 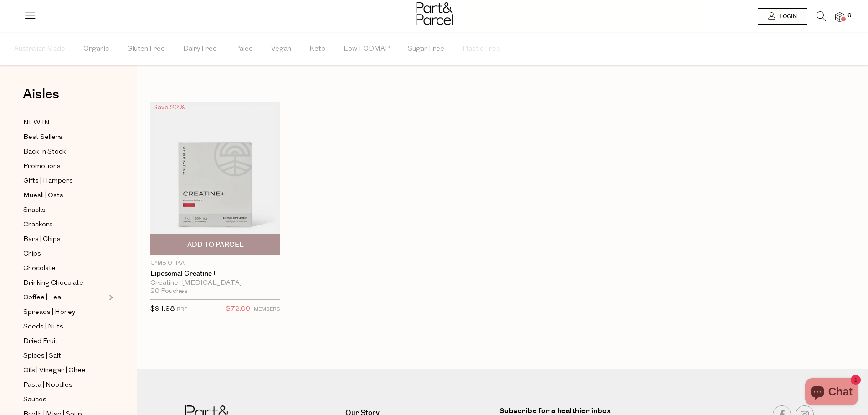 What do you see at coordinates (215, 274) in the screenshot?
I see `a: Liposomal Creatine+` at bounding box center [215, 274].